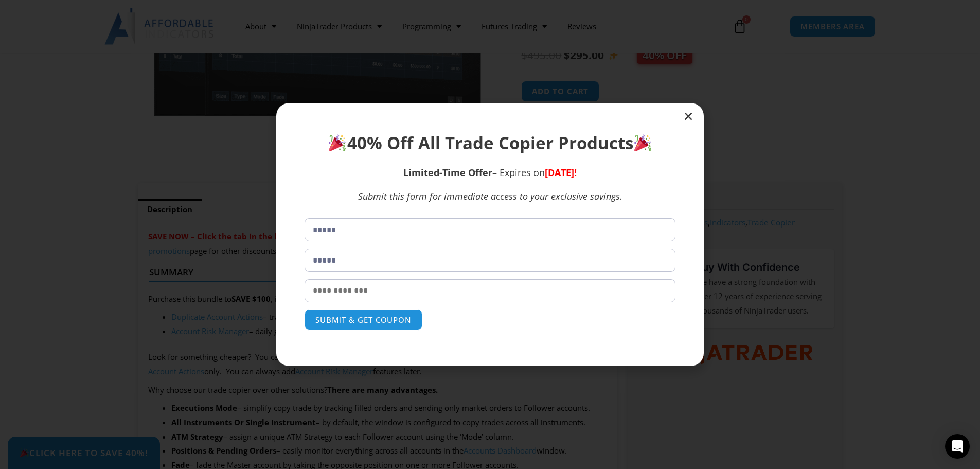 This screenshot has width=980, height=469. What do you see at coordinates (491, 196) in the screenshot?
I see `em: Submit this form for immediate access to your exclusive savings.` at bounding box center [491, 196].